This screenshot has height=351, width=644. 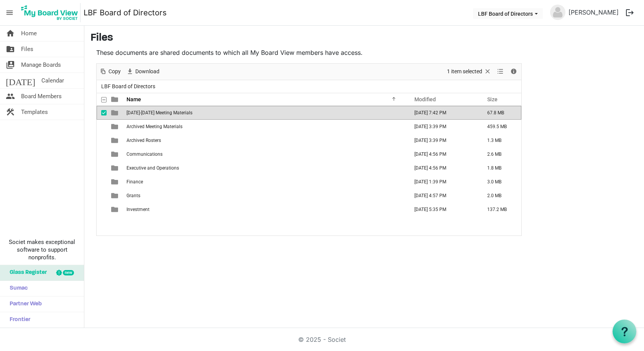 I want to click on span: Investment, so click(x=138, y=210).